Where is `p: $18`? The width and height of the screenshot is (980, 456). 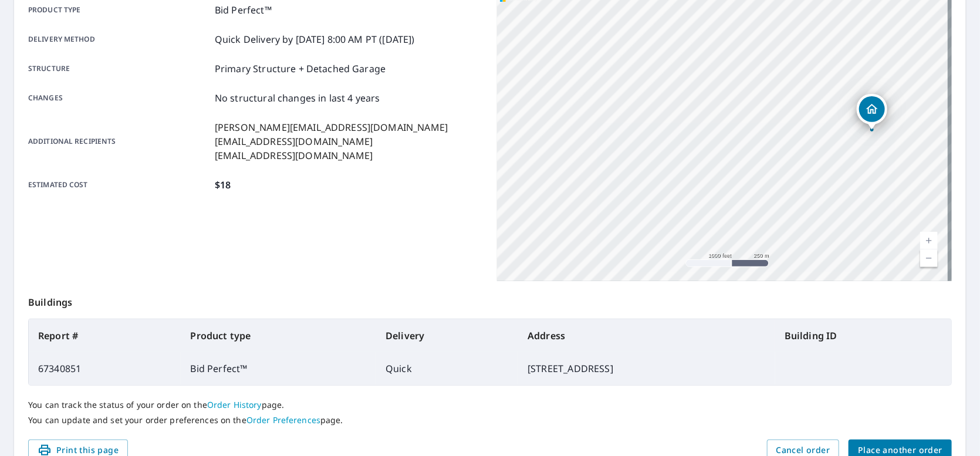
p: $18 is located at coordinates (222, 185).